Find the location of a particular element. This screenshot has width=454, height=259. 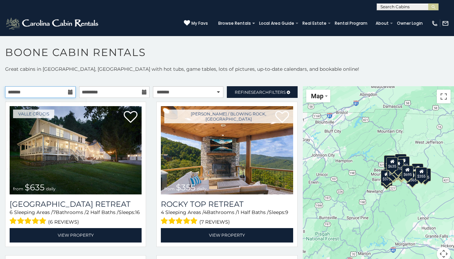

a: 14 is located at coordinates (35, 145).